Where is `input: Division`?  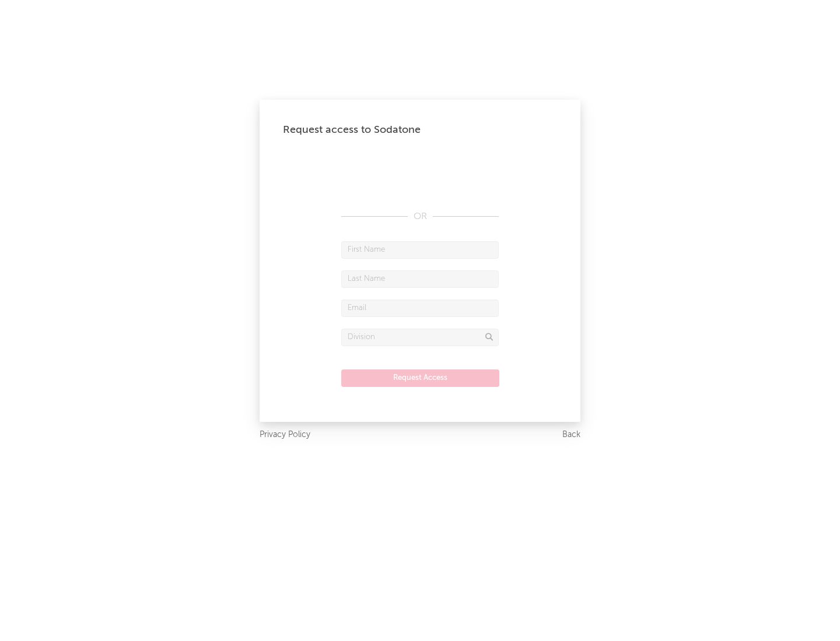 input: Division is located at coordinates (420, 338).